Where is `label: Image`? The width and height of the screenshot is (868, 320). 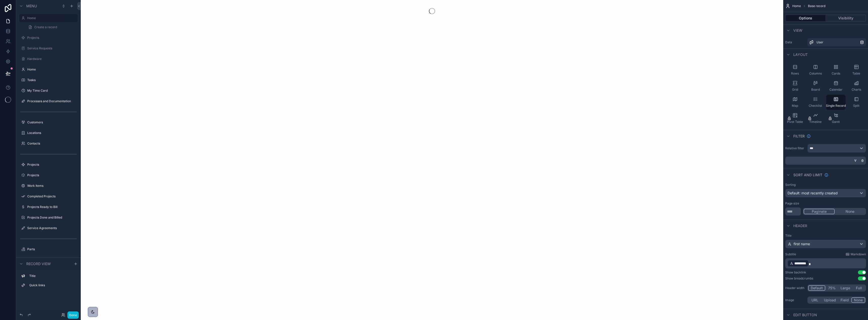 label: Image is located at coordinates (795, 300).